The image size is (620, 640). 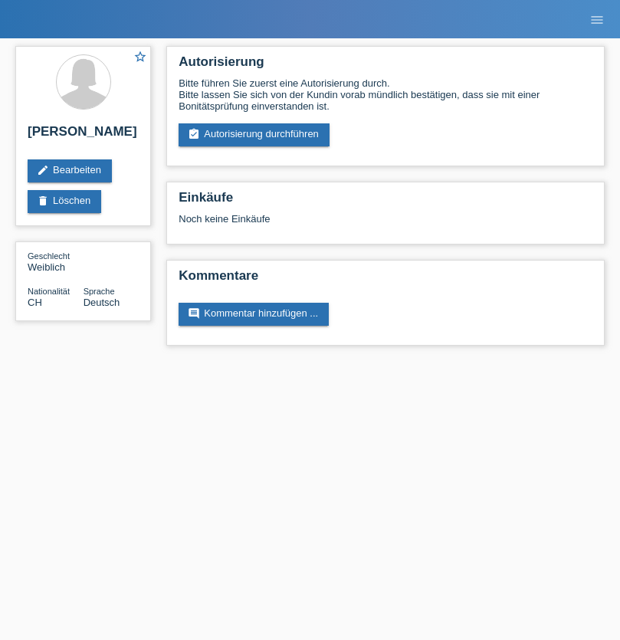 I want to click on div: Noch keine Einkäufe, so click(x=386, y=225).